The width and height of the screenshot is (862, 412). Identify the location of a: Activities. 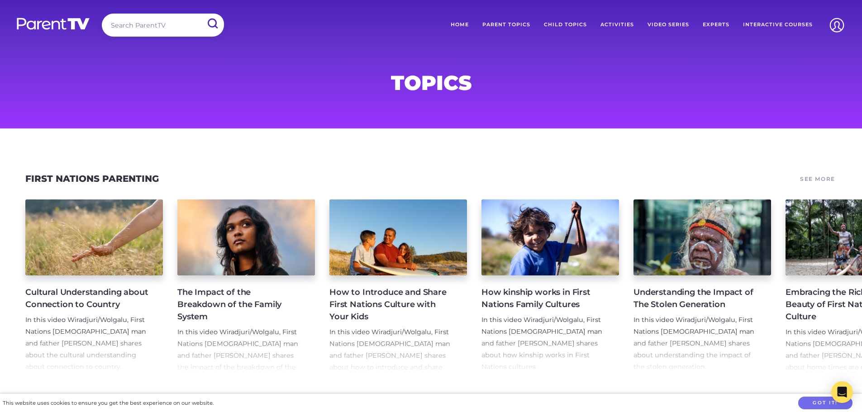
(617, 25).